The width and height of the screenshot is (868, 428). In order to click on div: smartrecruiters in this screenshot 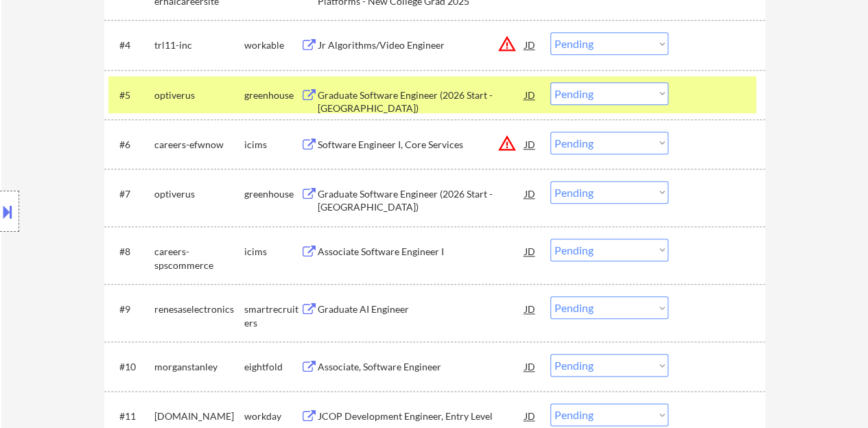, I will do `click(273, 316)`.